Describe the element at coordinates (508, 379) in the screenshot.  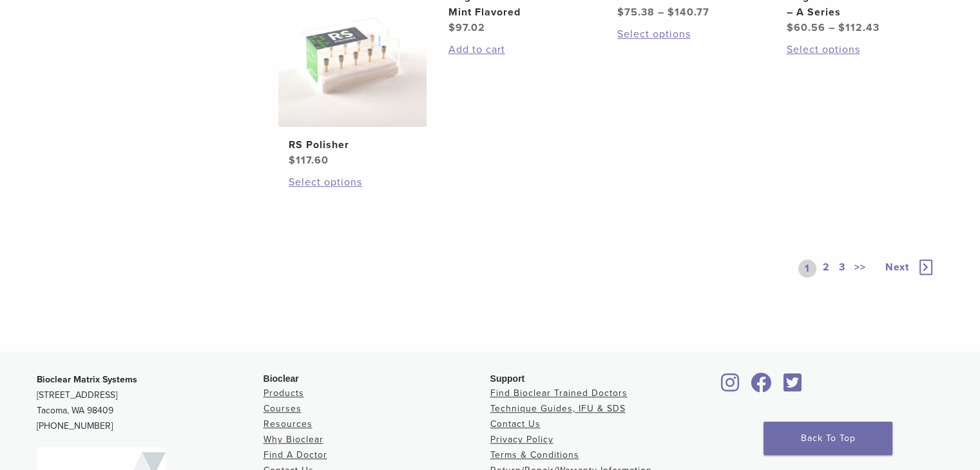
I see `span: Support` at that location.